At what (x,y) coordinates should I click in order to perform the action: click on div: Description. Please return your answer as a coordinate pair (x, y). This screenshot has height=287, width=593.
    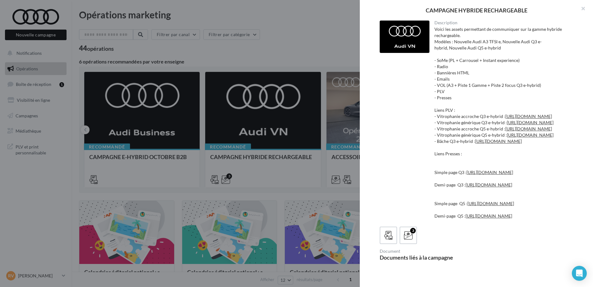
    Looking at the image, I should click on (504, 23).